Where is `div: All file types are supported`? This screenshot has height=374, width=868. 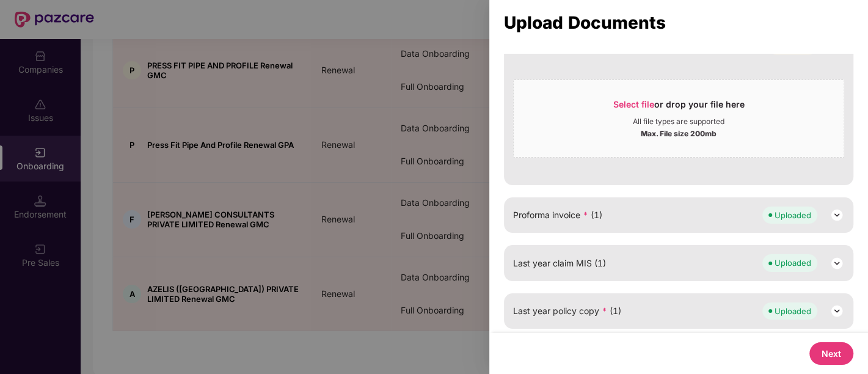 div: All file types are supported is located at coordinates (679, 122).